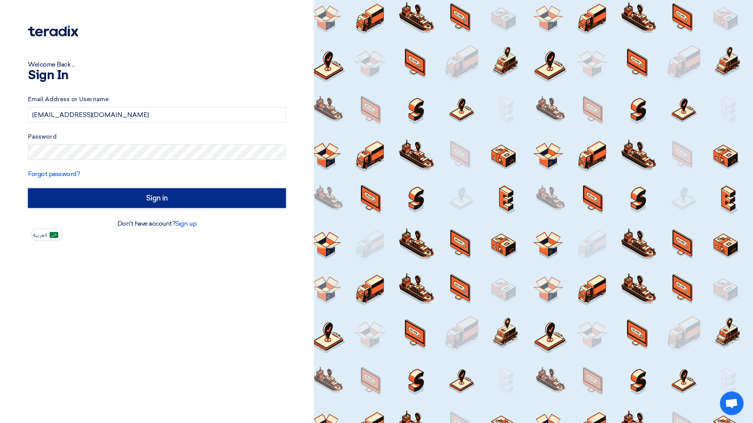  Describe the element at coordinates (732, 403) in the screenshot. I see `div: Open chat` at that location.